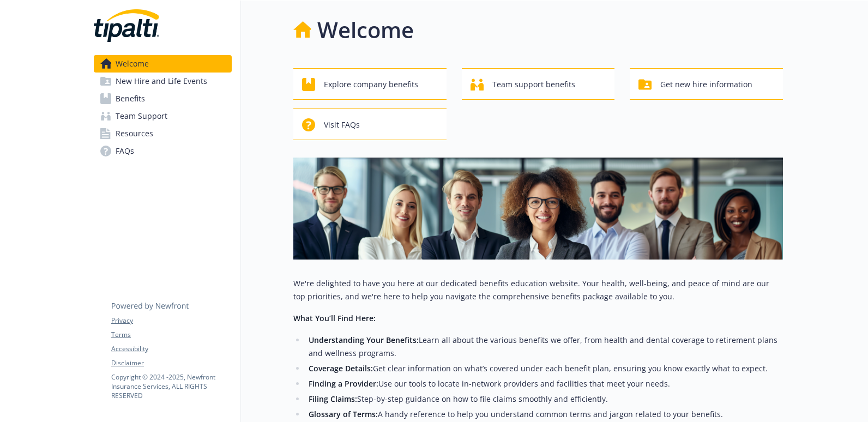 This screenshot has width=868, height=422. I want to click on li: A handy reference to help you understand common terms and jargon related to your benefits., so click(544, 415).